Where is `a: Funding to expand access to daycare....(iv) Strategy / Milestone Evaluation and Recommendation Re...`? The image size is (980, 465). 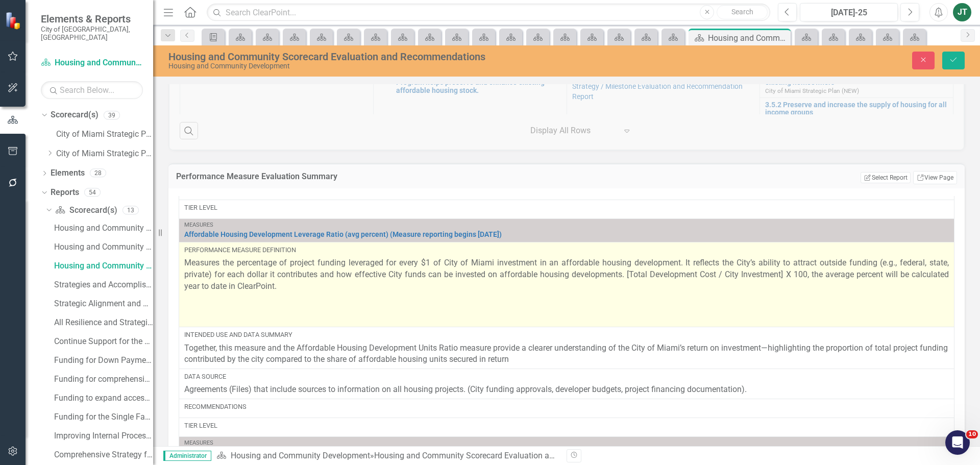
a: Funding to expand access to daycare....(iv) Strategy / Milestone Evaluation and Recommendation Re... is located at coordinates (102, 398).